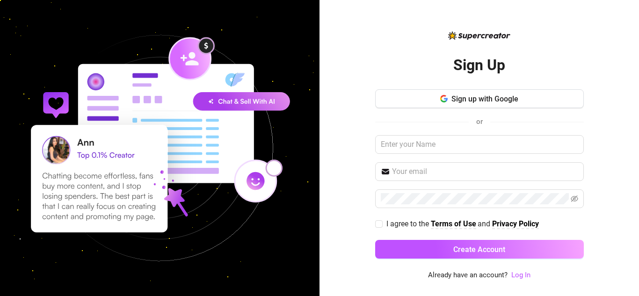  I want to click on a: Privacy Policy, so click(515, 224).